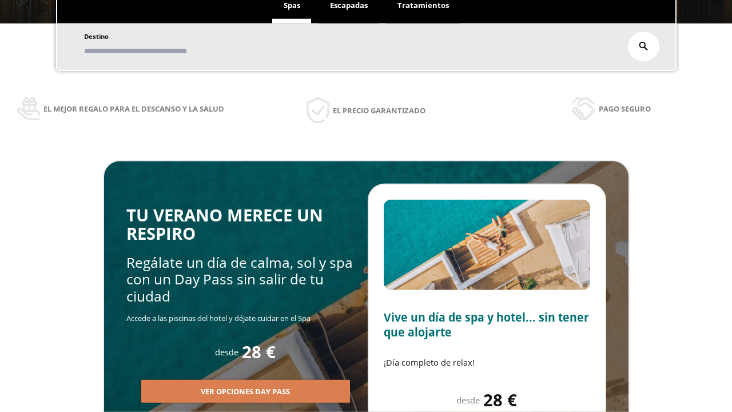 Image resolution: width=732 pixels, height=412 pixels. I want to click on span: TU VERANO MERECE UN RESPIRO, so click(225, 224).